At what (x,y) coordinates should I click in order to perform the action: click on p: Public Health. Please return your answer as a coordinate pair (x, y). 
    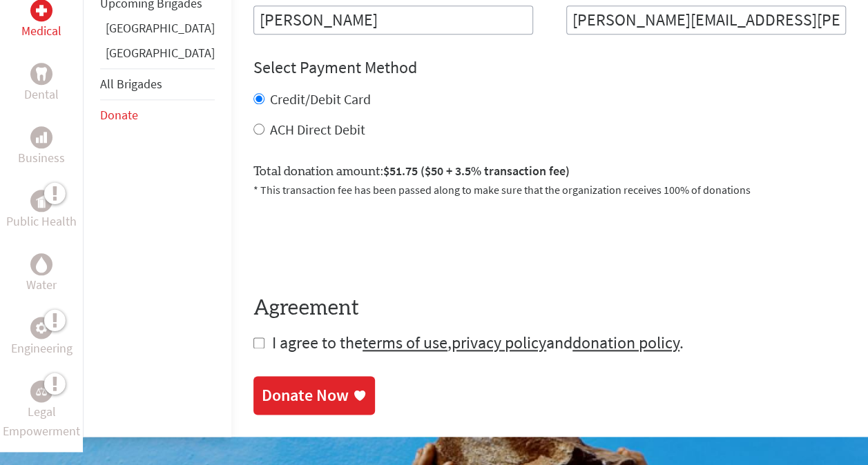
    Looking at the image, I should click on (42, 221).